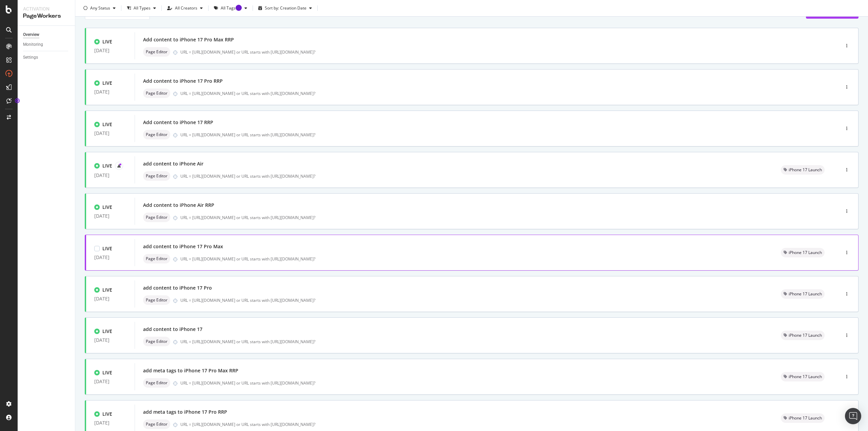 The image size is (868, 431). Describe the element at coordinates (189, 40) in the screenshot. I see `div: Add content to iPhone 17 Pro Max RRP` at that location.